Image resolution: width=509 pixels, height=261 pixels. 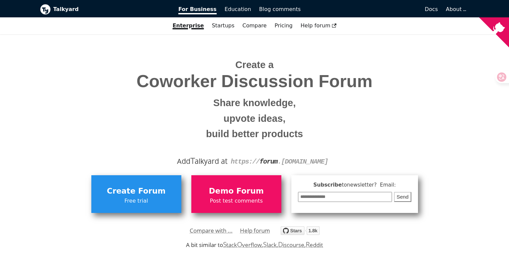 I want to click on a: Pricing, so click(x=284, y=26).